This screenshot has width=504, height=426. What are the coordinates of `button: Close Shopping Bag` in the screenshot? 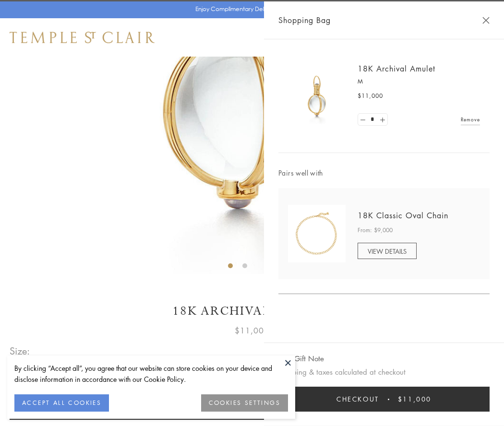 It's located at (486, 20).